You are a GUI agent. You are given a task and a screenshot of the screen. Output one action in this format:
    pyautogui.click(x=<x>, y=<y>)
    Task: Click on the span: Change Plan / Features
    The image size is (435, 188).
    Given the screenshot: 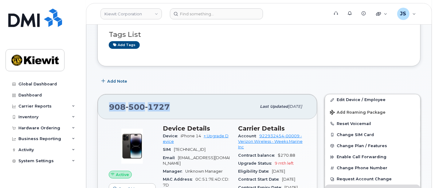 What is the action you would take?
    pyautogui.click(x=362, y=146)
    